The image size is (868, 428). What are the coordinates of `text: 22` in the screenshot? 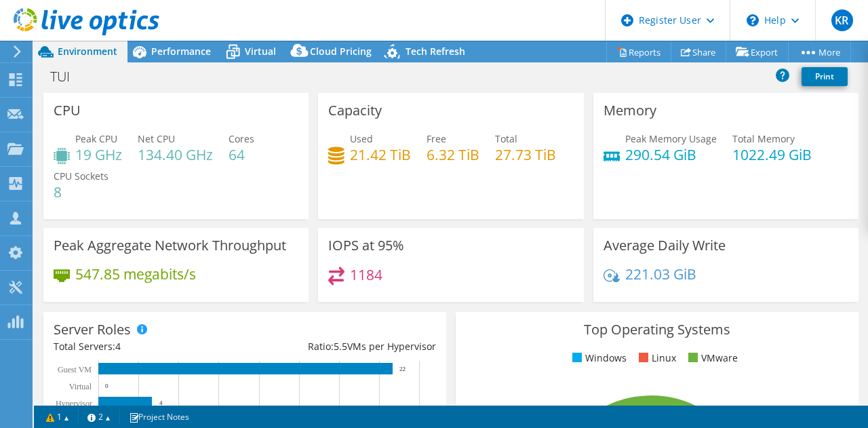 It's located at (402, 369).